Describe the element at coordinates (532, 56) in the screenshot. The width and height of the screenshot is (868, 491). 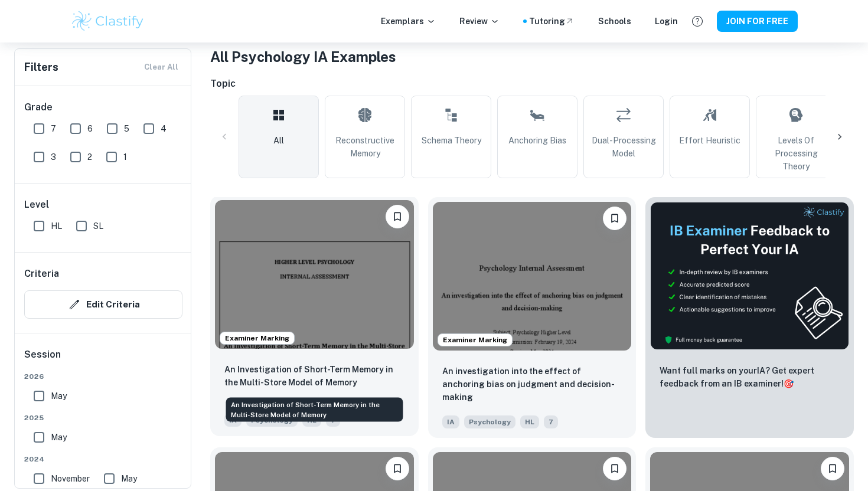
I see `h1: All Psychology IA Examples` at that location.